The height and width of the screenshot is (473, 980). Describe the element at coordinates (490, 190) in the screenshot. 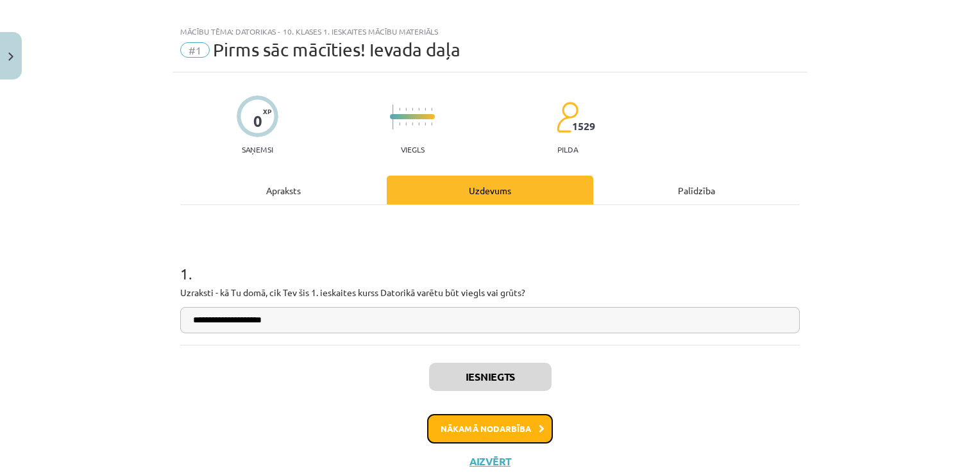

I see `div: Uzdevums` at that location.